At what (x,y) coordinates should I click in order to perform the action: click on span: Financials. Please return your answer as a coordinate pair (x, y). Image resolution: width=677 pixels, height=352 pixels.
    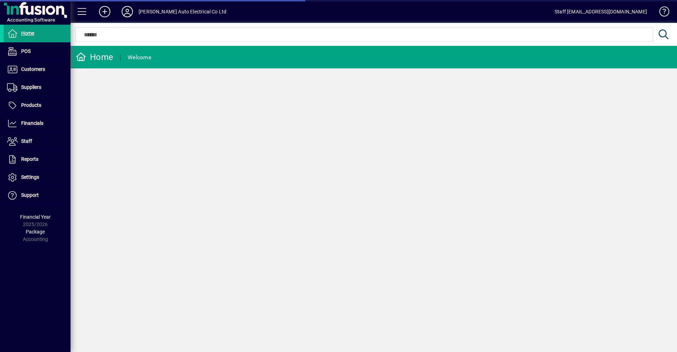
    Looking at the image, I should click on (32, 123).